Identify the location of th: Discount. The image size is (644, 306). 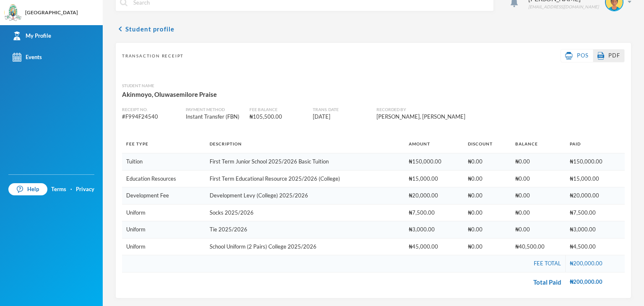
(487, 144).